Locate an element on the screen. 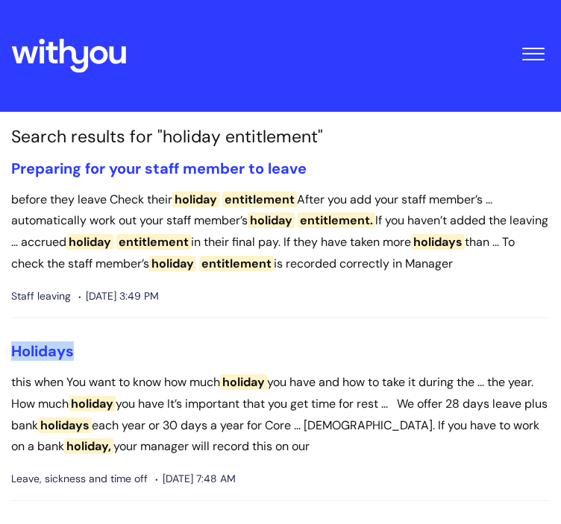  a: Preparing for your staff member to leave is located at coordinates (159, 169).